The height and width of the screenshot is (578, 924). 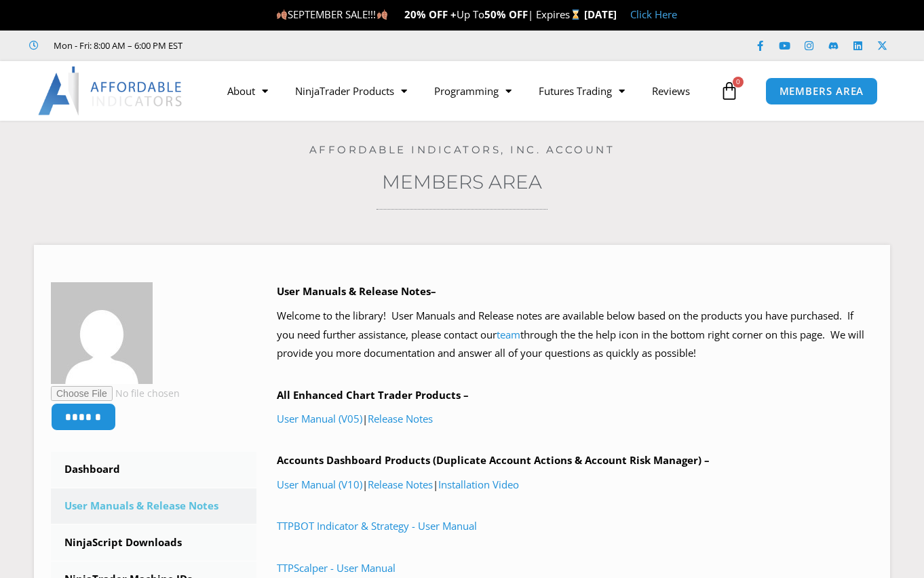 What do you see at coordinates (574, 335) in the screenshot?
I see `p: Welcome to the library! User Manuals and Release notes are available below based on the products ...` at bounding box center [574, 335].